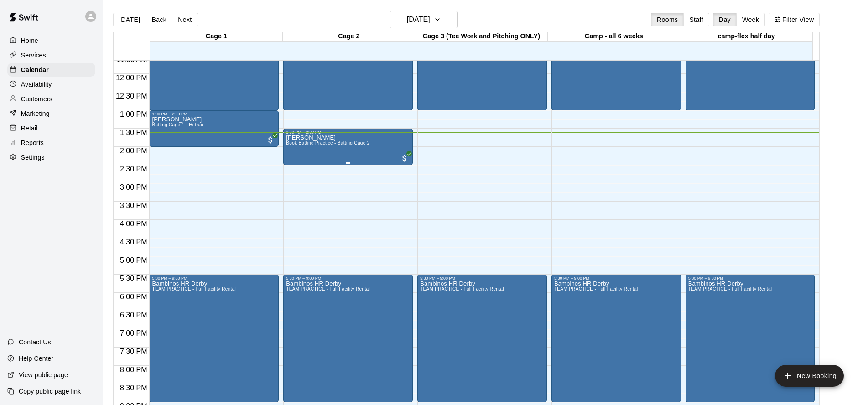 This screenshot has height=405, width=868. Describe the element at coordinates (131, 96) in the screenshot. I see `span: 12:30 PM` at that location.